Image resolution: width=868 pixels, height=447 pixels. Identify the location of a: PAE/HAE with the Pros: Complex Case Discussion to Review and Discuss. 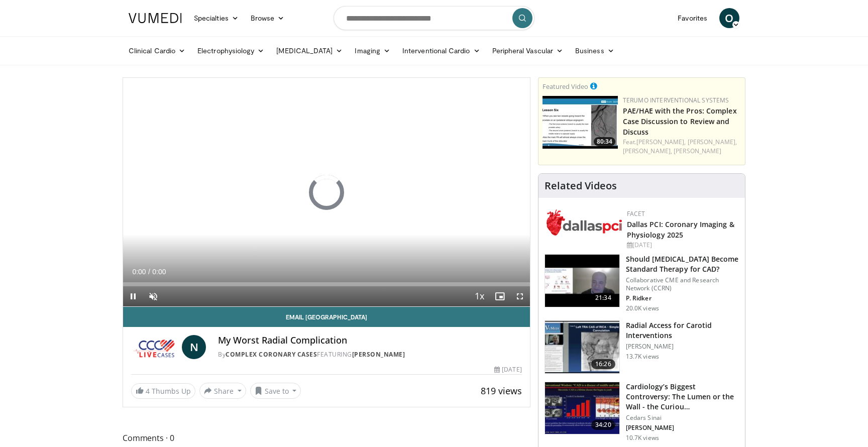
(680, 121).